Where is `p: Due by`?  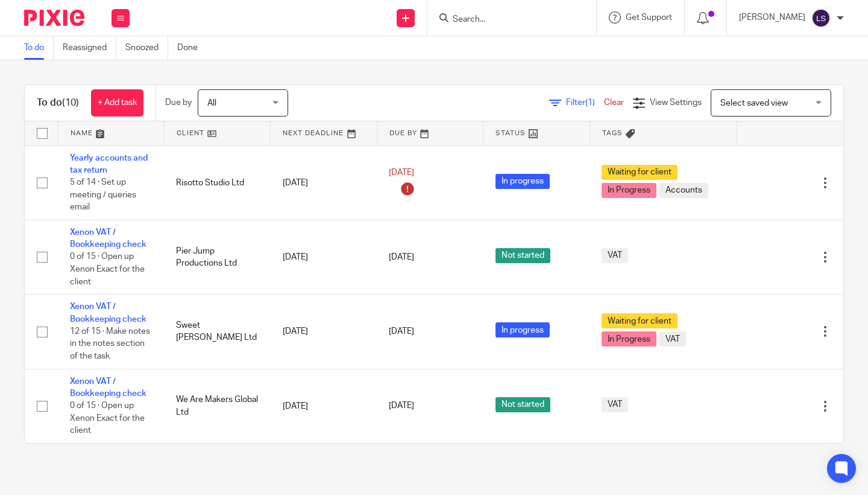
p: Due by is located at coordinates (178, 103).